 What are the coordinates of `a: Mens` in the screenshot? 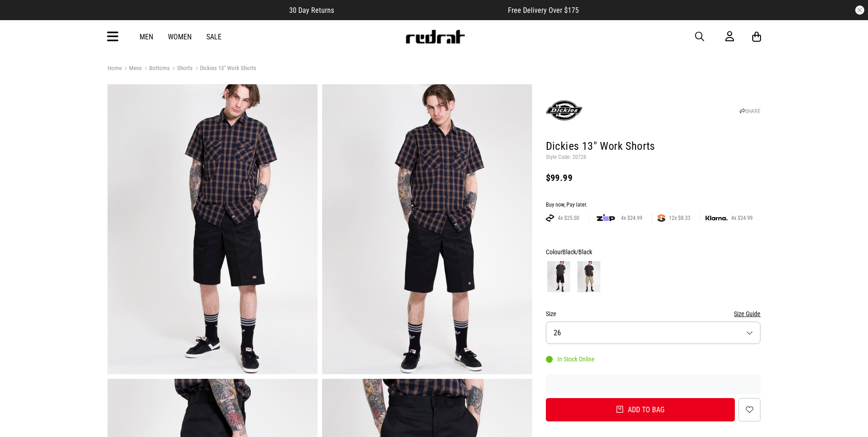 It's located at (132, 69).